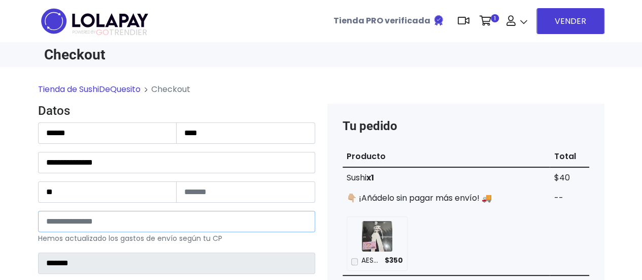 The width and height of the screenshot is (642, 280). Describe the element at coordinates (110, 32) in the screenshot. I see `span: TRENDIER` at that location.